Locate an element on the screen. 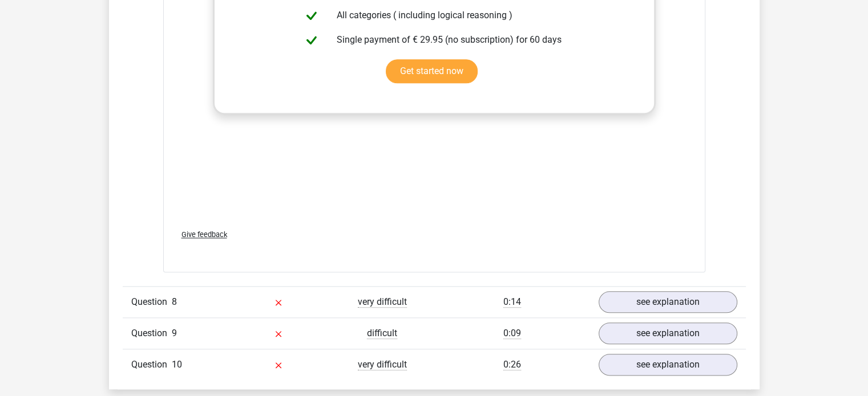 The image size is (868, 396). span: 9 is located at coordinates (174, 333).